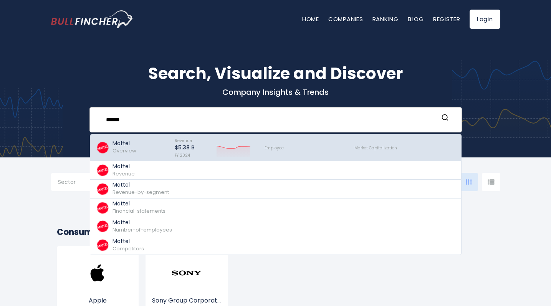 This screenshot has height=306, width=551. I want to click on a: Blog, so click(416, 19).